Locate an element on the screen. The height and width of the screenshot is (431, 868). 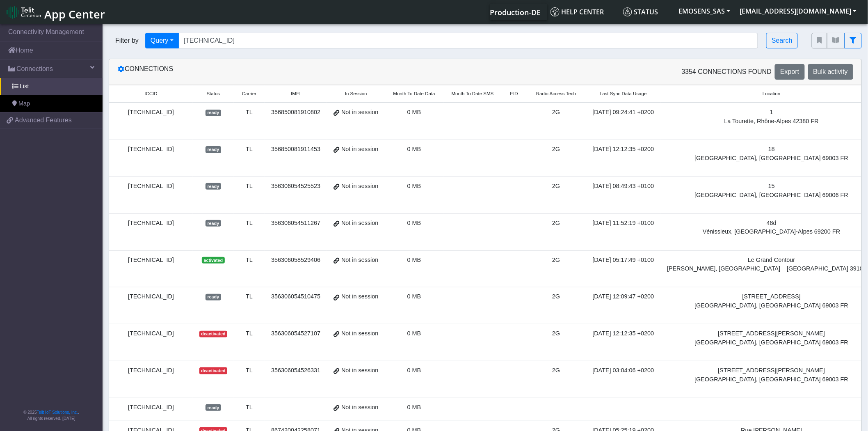
div: 356850081911453 is located at coordinates (296, 149).